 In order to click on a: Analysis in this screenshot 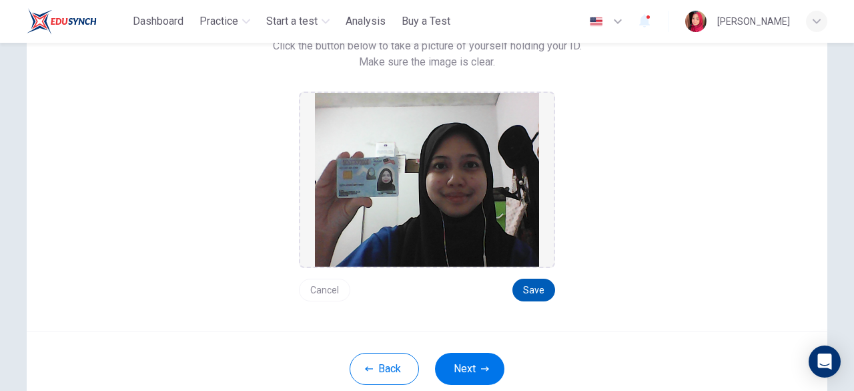, I will do `click(366, 21)`.